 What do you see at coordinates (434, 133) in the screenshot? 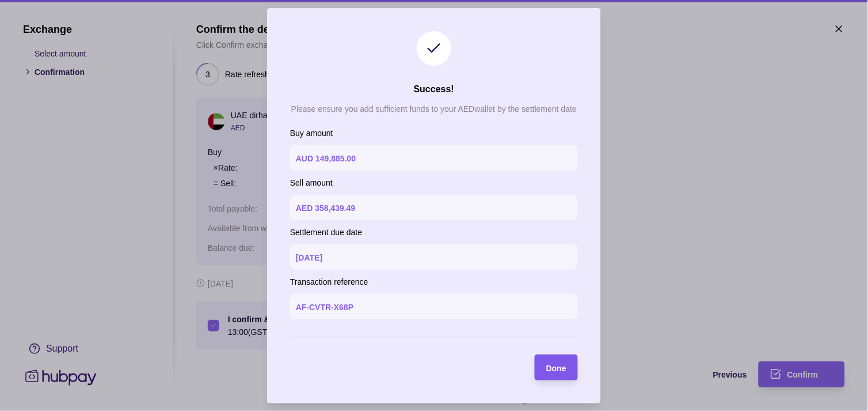
I see `p: Buy amount` at bounding box center [434, 133].